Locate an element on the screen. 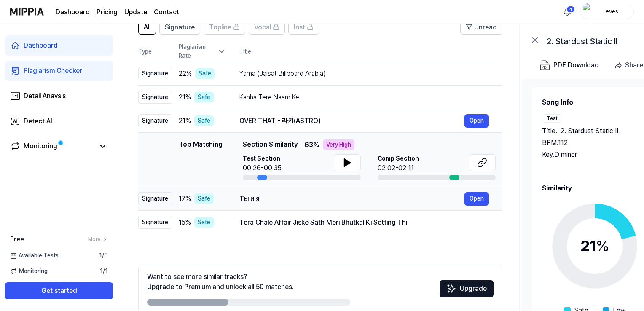 The width and height of the screenshot is (644, 311). div: 4 is located at coordinates (570, 9).